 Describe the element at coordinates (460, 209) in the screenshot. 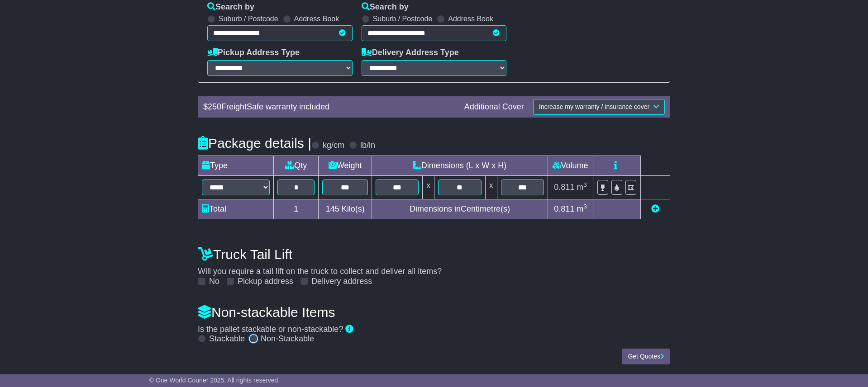

I see `td: Dimensions in Centimetre(s)` at that location.